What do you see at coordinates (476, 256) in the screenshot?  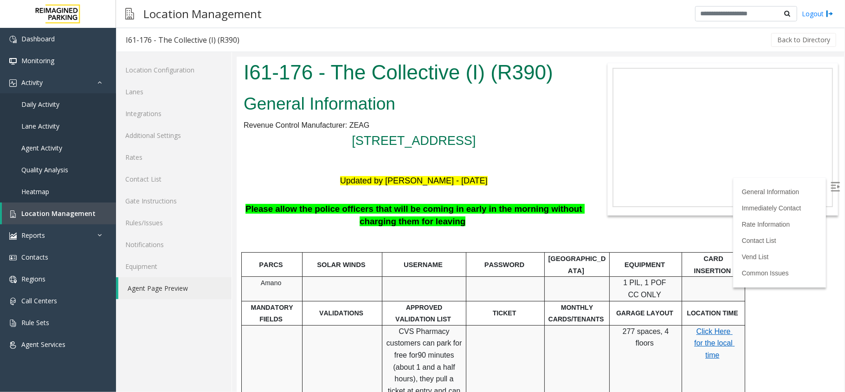 I see `span: LOCATION TIME` at bounding box center [476, 256].